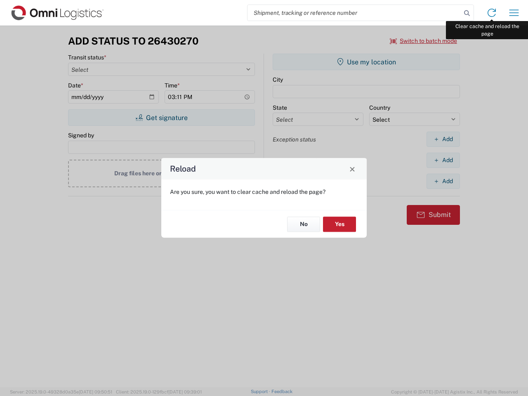  I want to click on h4: Reload, so click(183, 169).